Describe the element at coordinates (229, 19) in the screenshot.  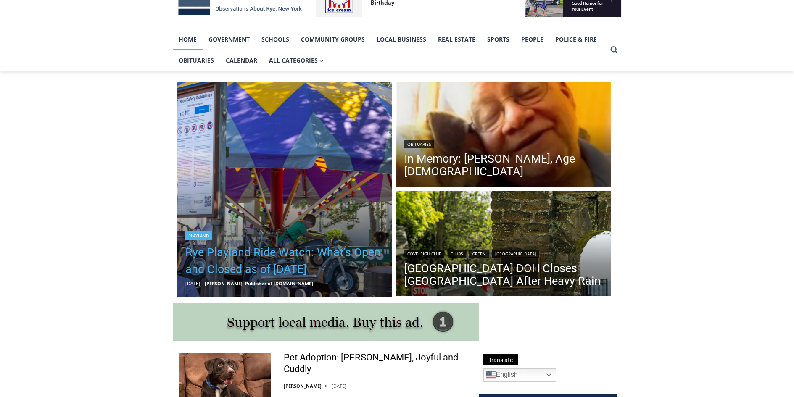
I see `img: s_800_d653096d-cda9-4b24-94f4-9ae0c7afa054.jpeg` at that location.